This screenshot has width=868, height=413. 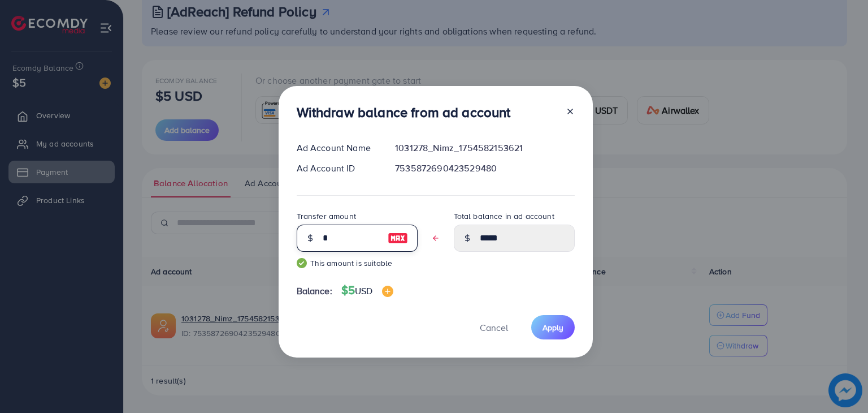 I want to click on span: Cancel, so click(x=494, y=328).